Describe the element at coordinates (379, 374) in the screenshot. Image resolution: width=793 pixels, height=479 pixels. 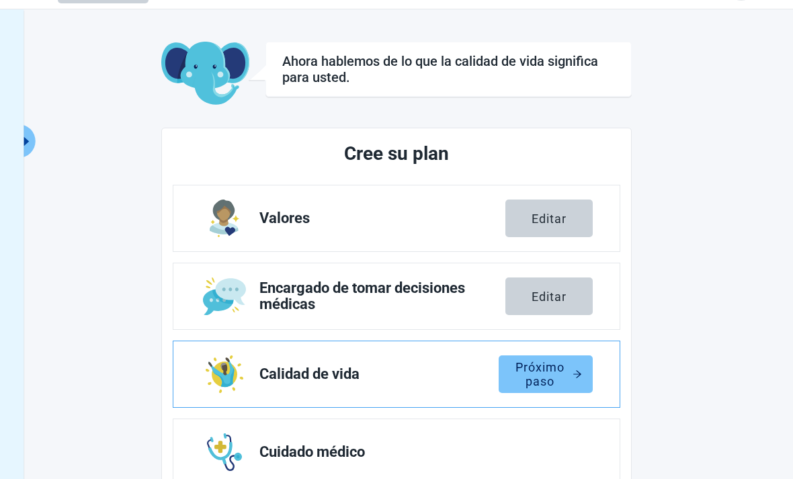
I see `span: Calidad de vida` at that location.